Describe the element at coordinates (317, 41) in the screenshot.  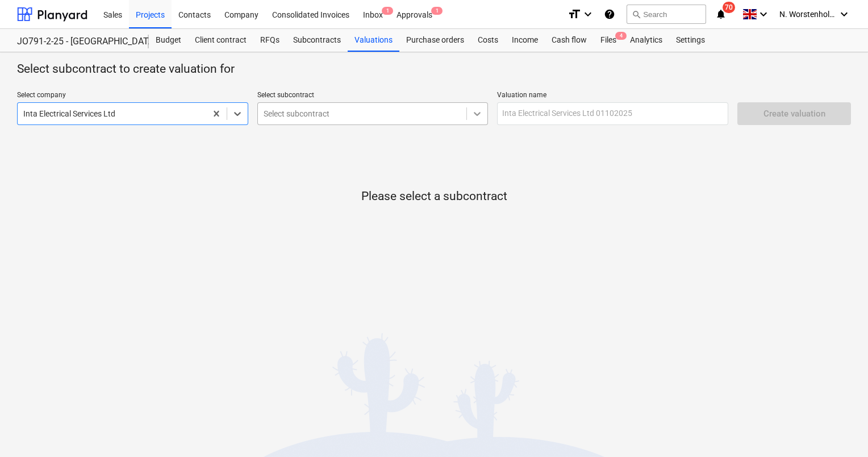
I see `a: Subcontracts` at that location.